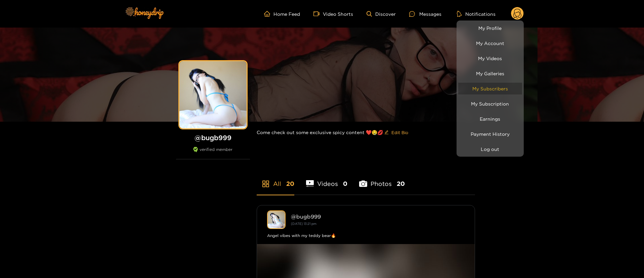 The height and width of the screenshot is (278, 644). What do you see at coordinates (490, 28) in the screenshot?
I see `a: My Profile` at bounding box center [490, 28].